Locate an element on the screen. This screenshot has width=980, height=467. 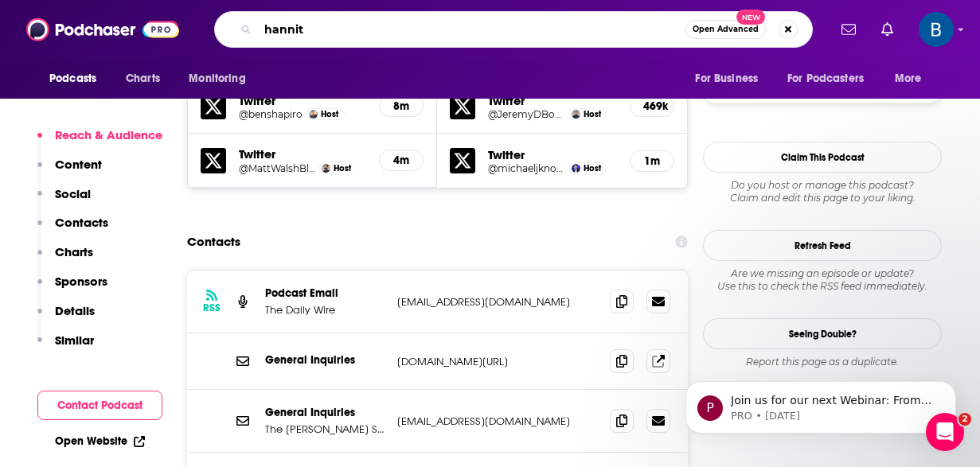
p: Contacts is located at coordinates (81, 222).